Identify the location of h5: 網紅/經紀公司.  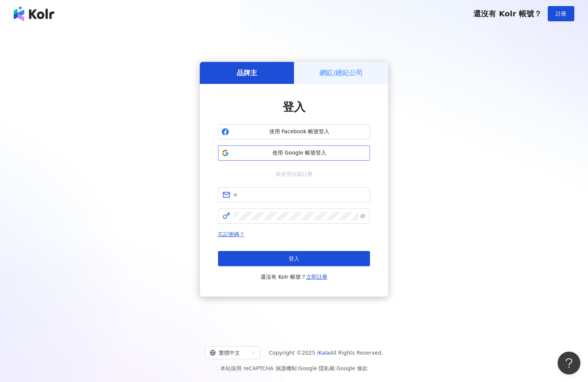
(341, 72).